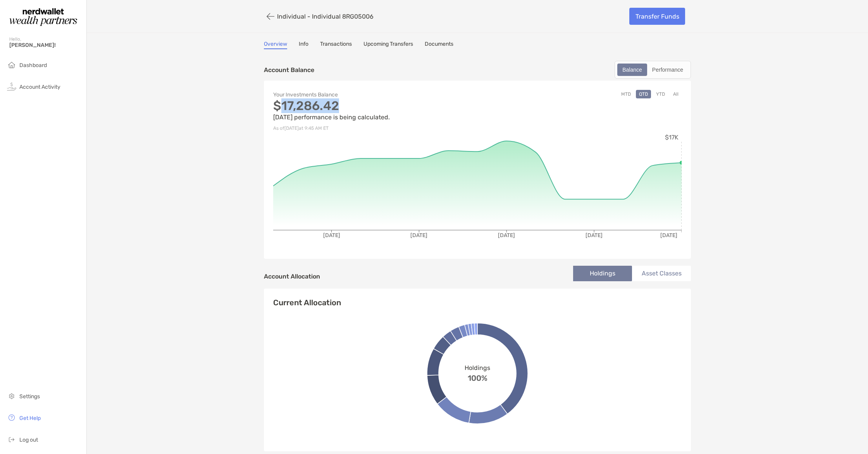 The height and width of the screenshot is (454, 868). I want to click on div: Performance, so click(668, 70).